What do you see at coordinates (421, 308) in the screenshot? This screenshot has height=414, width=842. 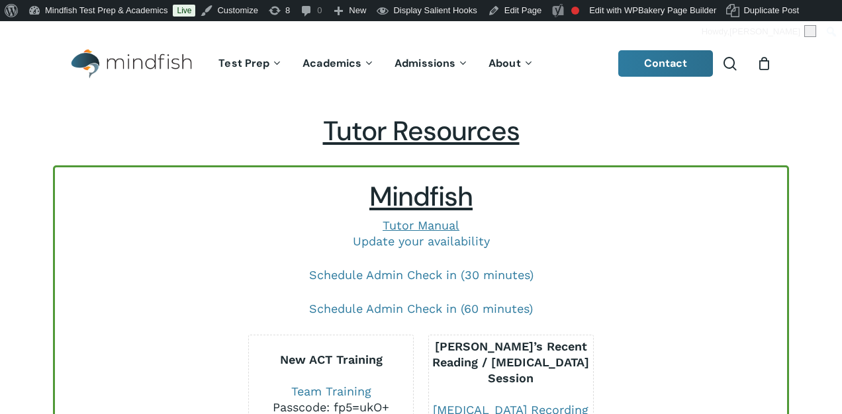 I see `a: Schedule Admin Check in (60 minutes)` at bounding box center [421, 308].